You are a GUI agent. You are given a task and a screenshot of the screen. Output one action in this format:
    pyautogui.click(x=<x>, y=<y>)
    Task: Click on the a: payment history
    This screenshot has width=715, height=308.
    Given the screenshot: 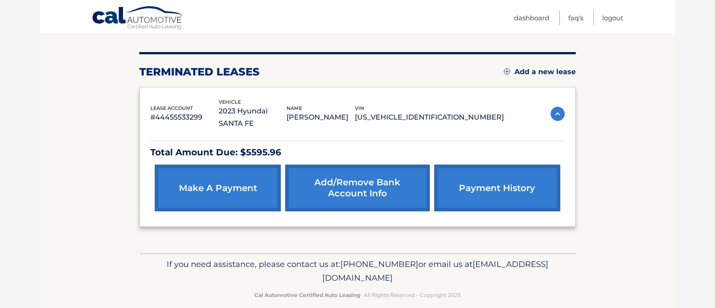 What is the action you would take?
    pyautogui.click(x=498, y=188)
    